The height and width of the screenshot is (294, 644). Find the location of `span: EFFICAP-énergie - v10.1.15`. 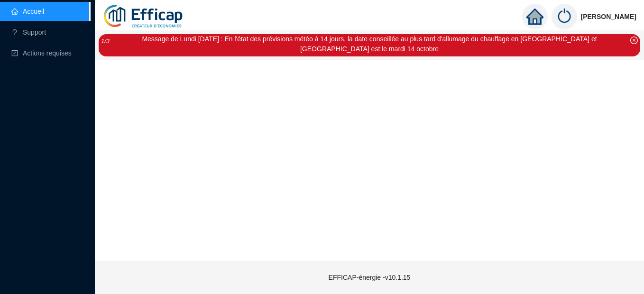

span: EFFICAP-énergie - v10.1.15 is located at coordinates (369, 277).